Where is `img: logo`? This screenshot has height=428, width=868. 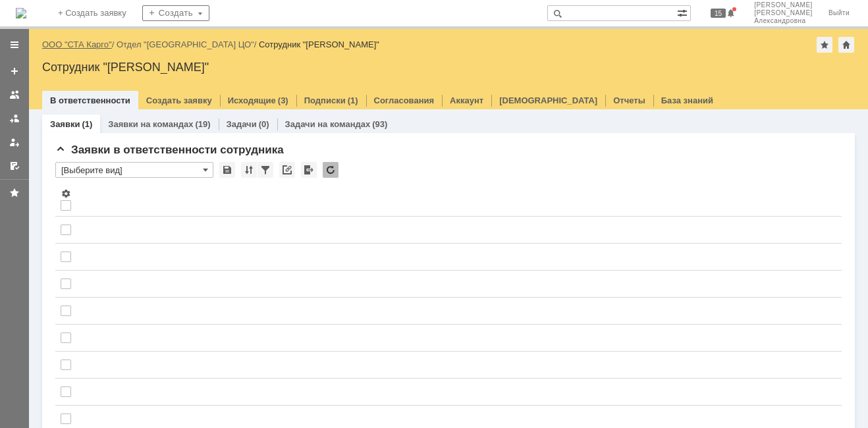 img: logo is located at coordinates (21, 13).